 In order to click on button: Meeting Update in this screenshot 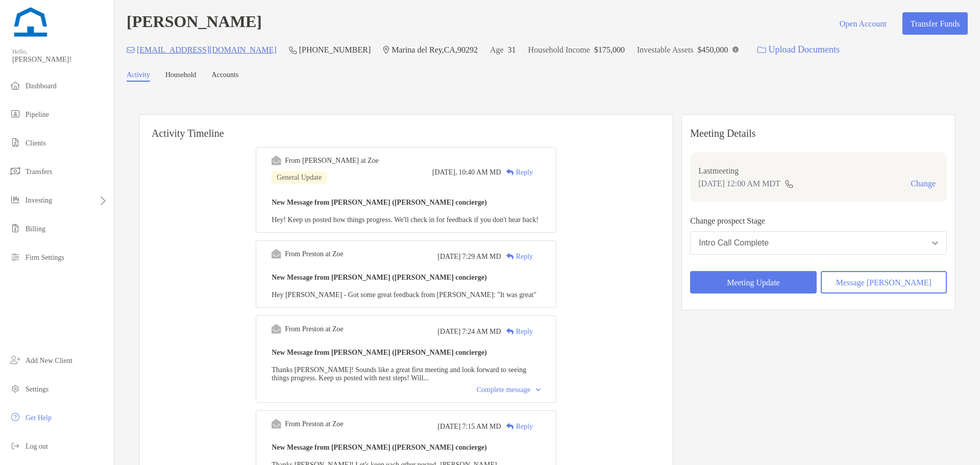, I will do `click(753, 282)`.